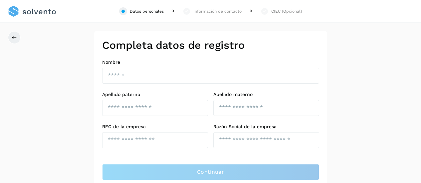  I want to click on div: Datos personales, so click(147, 11).